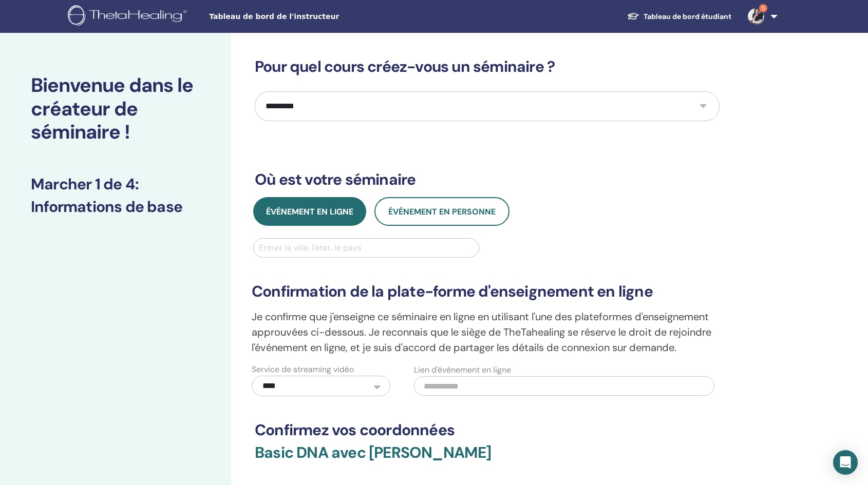 This screenshot has height=485, width=868. What do you see at coordinates (286, 17) in the screenshot?
I see `span: Tableau de bord de l'instructeur` at bounding box center [286, 17].